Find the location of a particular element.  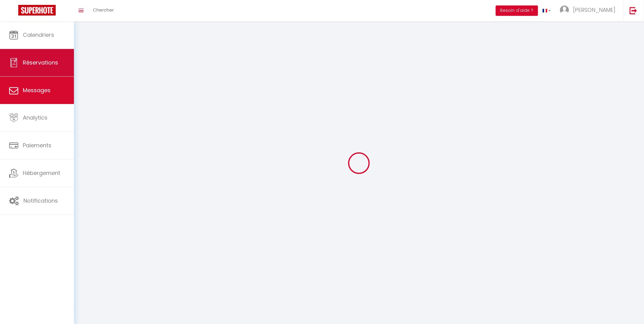

img: logout is located at coordinates (633, 11).